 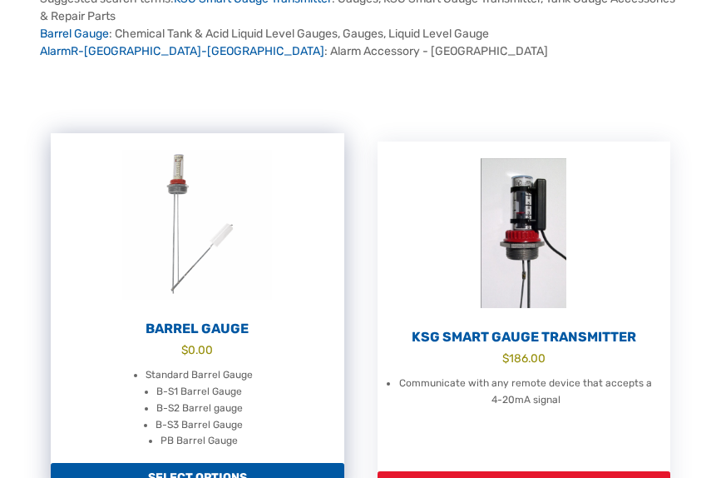 What do you see at coordinates (524, 358) in the screenshot?
I see `bdi: 186.00` at bounding box center [524, 358].